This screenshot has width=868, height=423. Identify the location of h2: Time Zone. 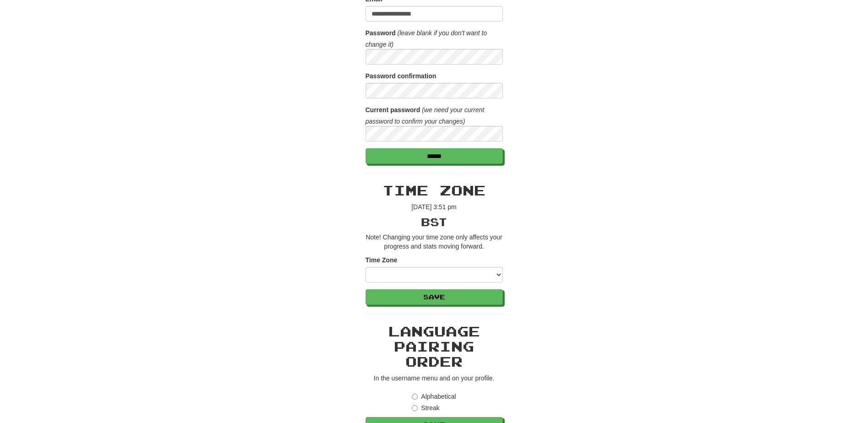
(434, 190).